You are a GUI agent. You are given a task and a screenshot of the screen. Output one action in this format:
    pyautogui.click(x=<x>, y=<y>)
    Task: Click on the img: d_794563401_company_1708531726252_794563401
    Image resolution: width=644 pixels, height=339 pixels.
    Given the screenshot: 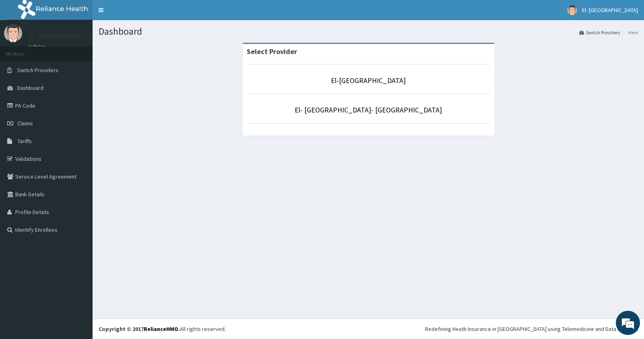 What is the action you would take?
    pyautogui.click(x=24, y=50)
    